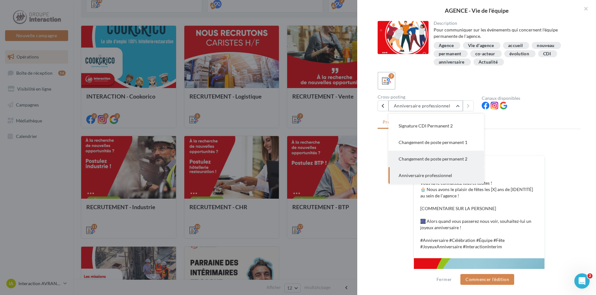 The image size is (596, 295). What do you see at coordinates (590, 276) in the screenshot?
I see `span: 2` at bounding box center [590, 276].